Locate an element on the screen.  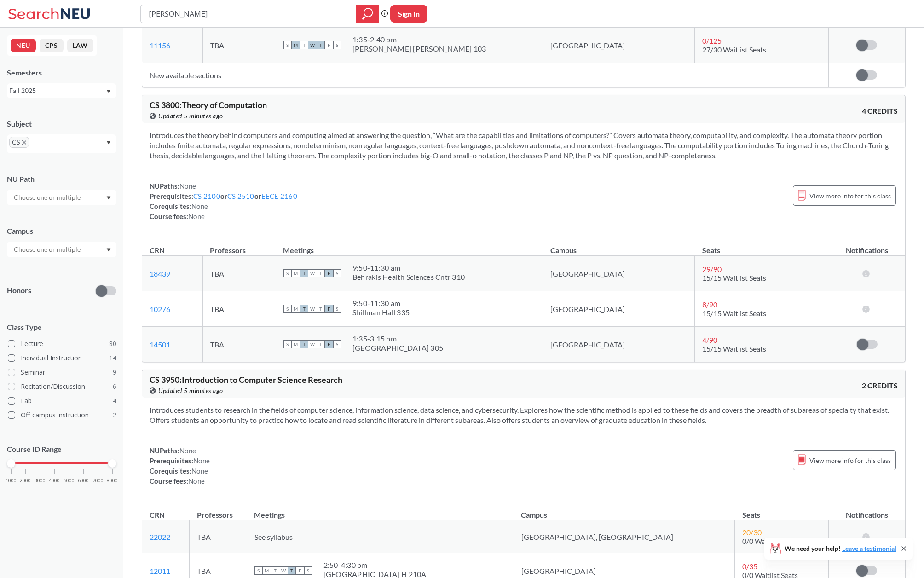
label: Off-campus instruction is located at coordinates (62, 415).